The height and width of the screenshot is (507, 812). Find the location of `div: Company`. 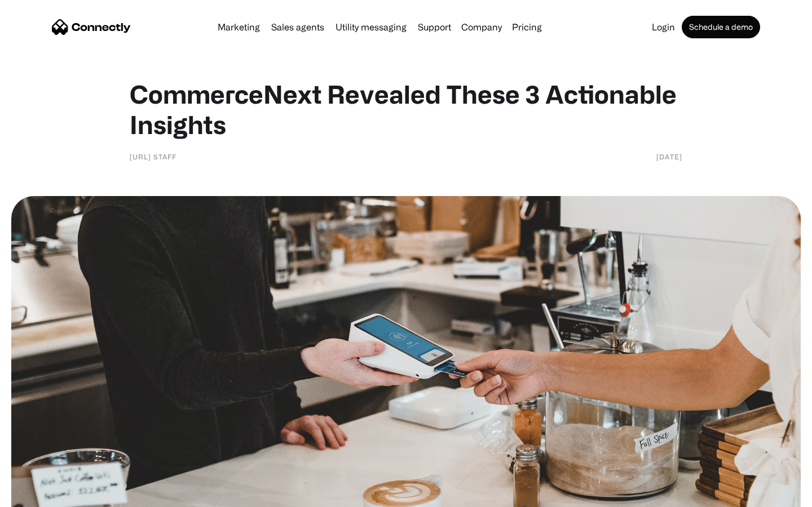

div: Company is located at coordinates (481, 27).